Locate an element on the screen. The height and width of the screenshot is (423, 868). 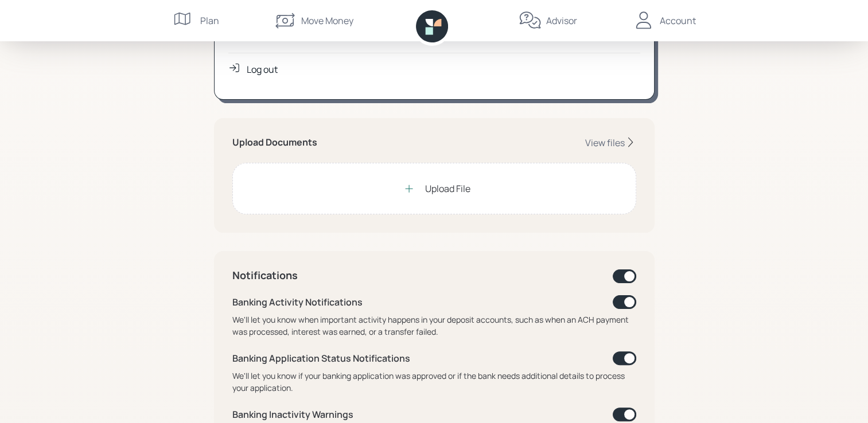
div: View files is located at coordinates (605, 143).